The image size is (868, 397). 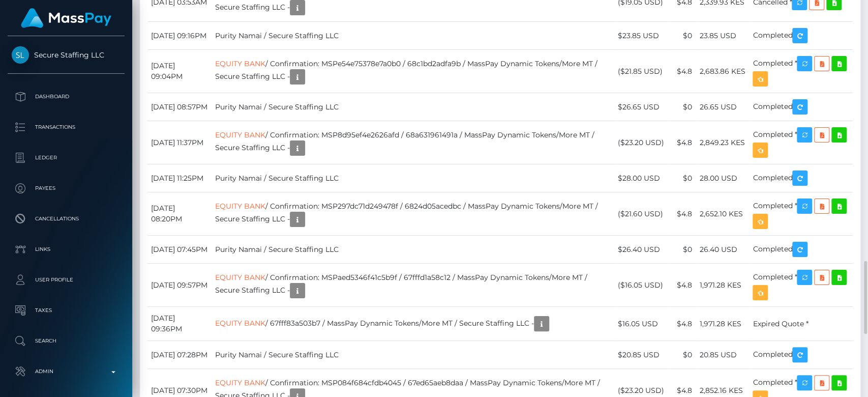 What do you see at coordinates (642, 107) in the screenshot?
I see `td: $26.65 USD` at bounding box center [642, 107].